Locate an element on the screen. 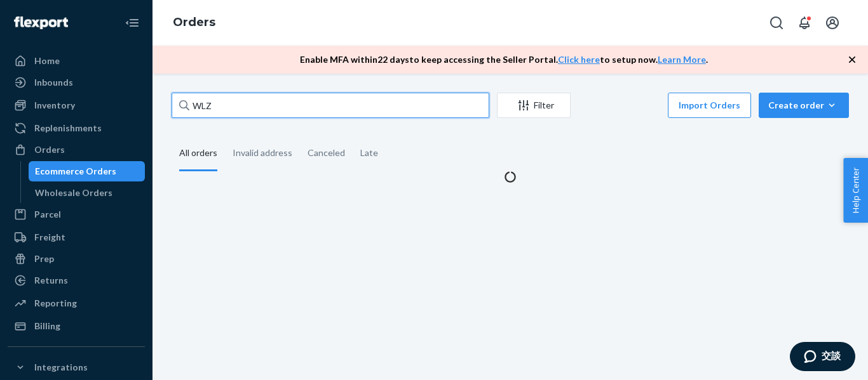  a: Freight is located at coordinates (76, 238).